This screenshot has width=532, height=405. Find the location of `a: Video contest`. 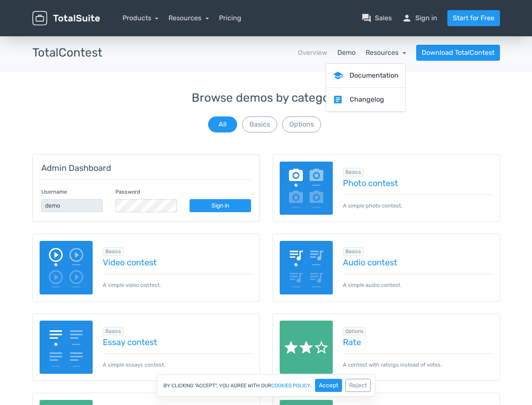

a: Video contest is located at coordinates (178, 262).